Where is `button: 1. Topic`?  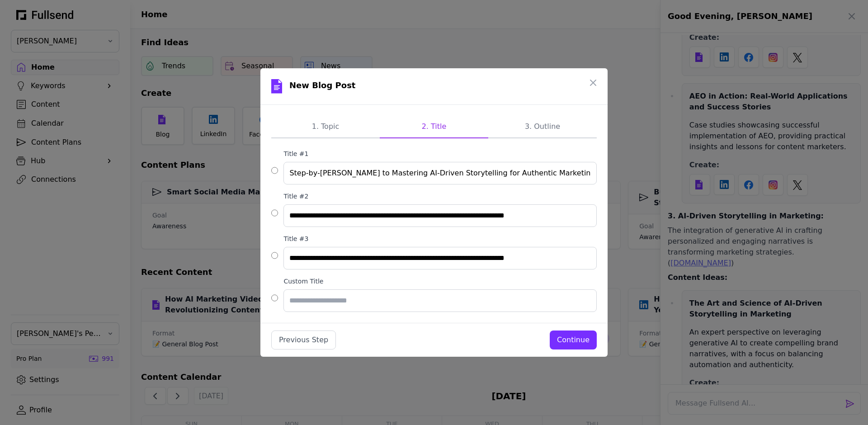 button: 1. Topic is located at coordinates (326, 127).